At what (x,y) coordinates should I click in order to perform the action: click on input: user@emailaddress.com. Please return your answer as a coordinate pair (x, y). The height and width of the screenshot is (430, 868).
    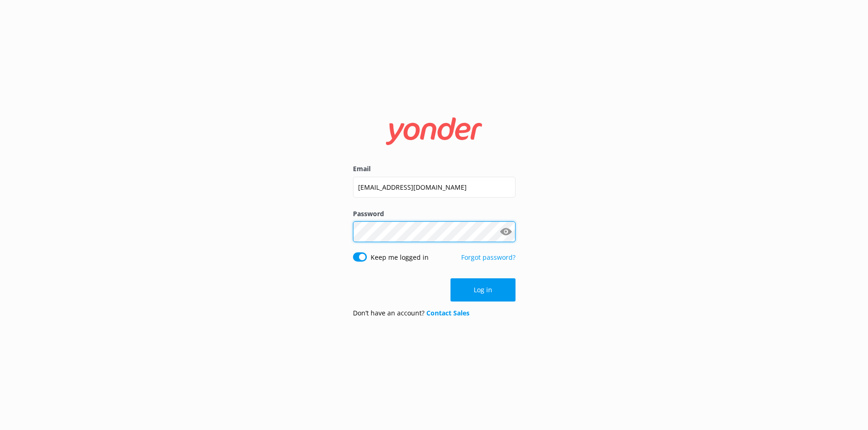
    Looking at the image, I should click on (434, 187).